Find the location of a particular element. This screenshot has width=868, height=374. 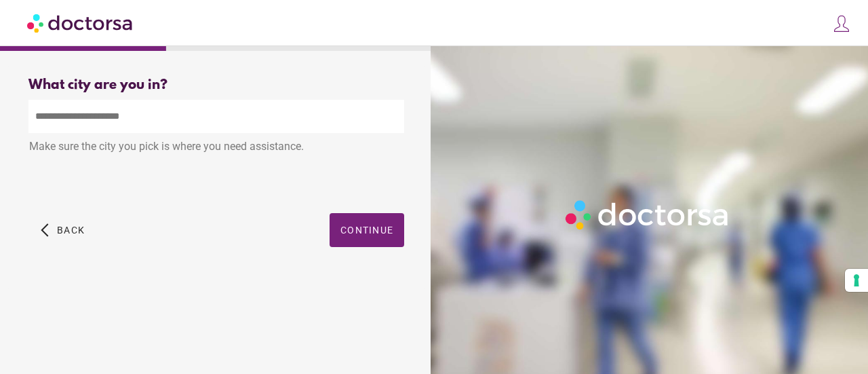

span: Back is located at coordinates (71, 230).